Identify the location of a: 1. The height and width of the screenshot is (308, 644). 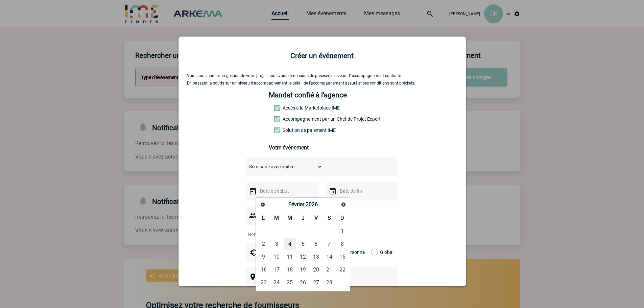
(342, 232).